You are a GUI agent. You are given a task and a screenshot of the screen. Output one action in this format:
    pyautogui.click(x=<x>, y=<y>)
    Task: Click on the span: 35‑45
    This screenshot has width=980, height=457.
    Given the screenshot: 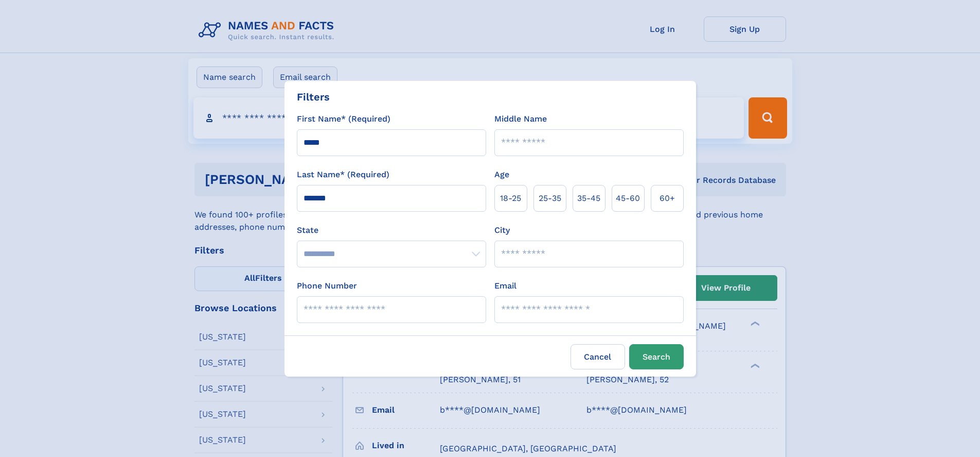 What is the action you would take?
    pyautogui.click(x=588, y=198)
    